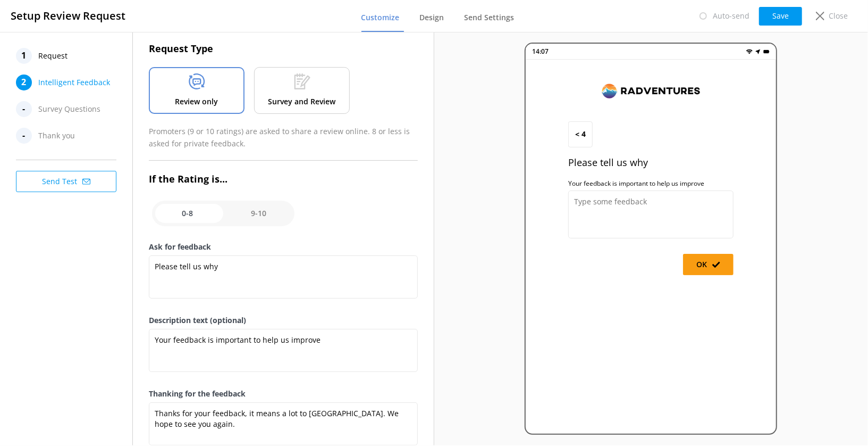 The image size is (868, 446). I want to click on span: < 4, so click(581, 134).